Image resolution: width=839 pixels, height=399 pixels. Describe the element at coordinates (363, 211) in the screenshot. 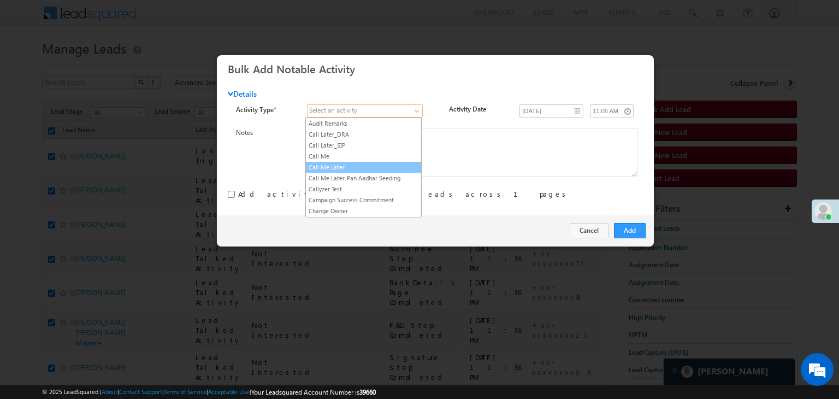

I see `a: Change Owner` at that location.